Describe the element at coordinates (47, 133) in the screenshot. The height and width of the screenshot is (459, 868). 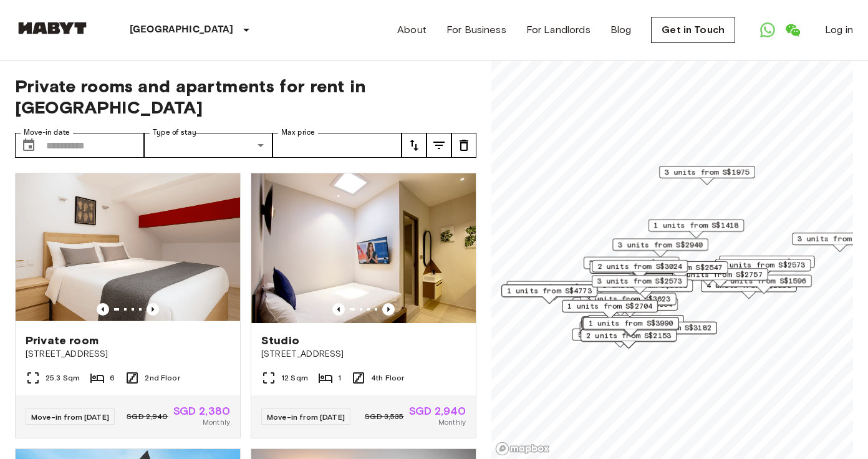
I see `label: Move-in date` at that location.